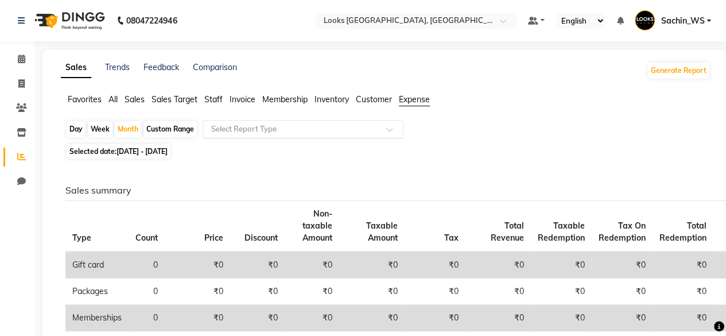 Image resolution: width=726 pixels, height=336 pixels. I want to click on td: Memberships, so click(97, 318).